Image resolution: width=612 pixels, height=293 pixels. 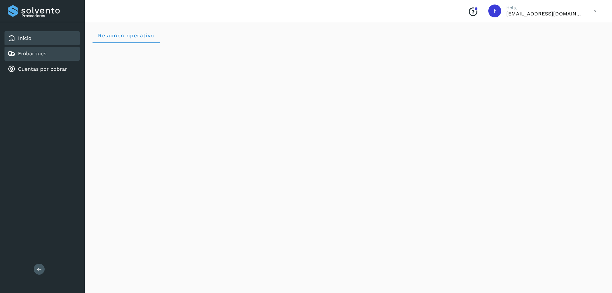 I want to click on p: Proveedores, so click(x=49, y=16).